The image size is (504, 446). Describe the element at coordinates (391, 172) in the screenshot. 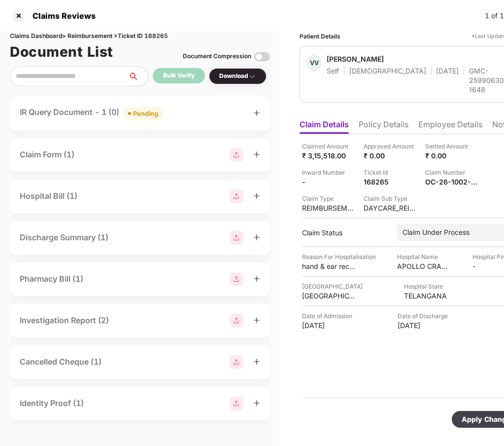

I see `div: Ticket Id` at that location.